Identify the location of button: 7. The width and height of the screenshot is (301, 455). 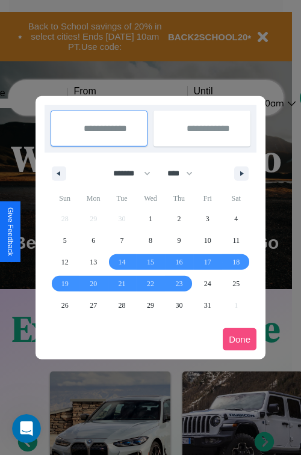
(121, 240).